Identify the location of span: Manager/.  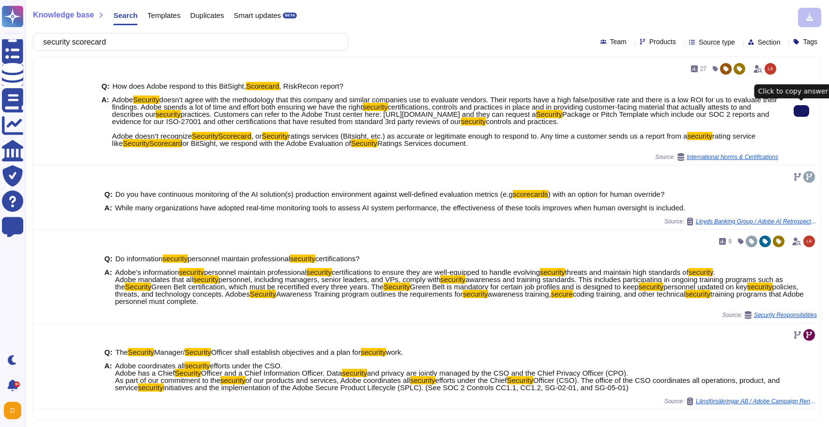
(169, 352).